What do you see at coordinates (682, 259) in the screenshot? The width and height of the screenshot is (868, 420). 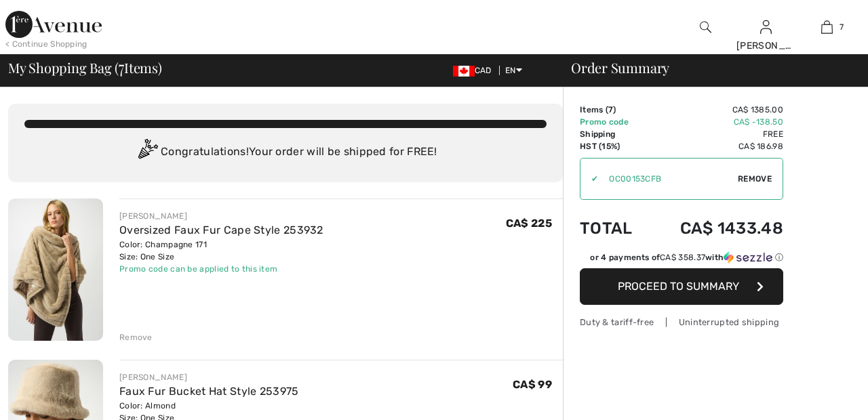 I see `div: or 4 payments ofCA$ 358.37withSezzle Click to learn more about Sezzle` at bounding box center [682, 259].